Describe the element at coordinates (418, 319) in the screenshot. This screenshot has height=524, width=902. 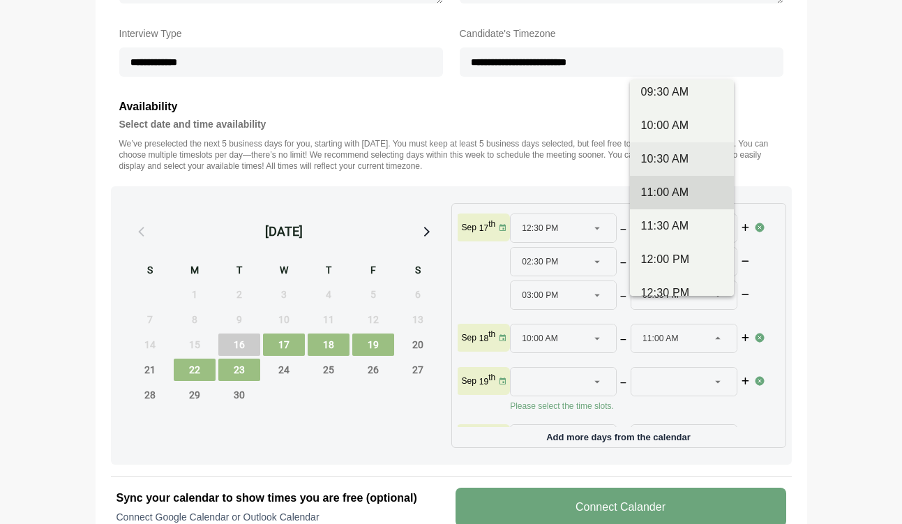
I see `span: Saturday, September 13, 2025` at that location.